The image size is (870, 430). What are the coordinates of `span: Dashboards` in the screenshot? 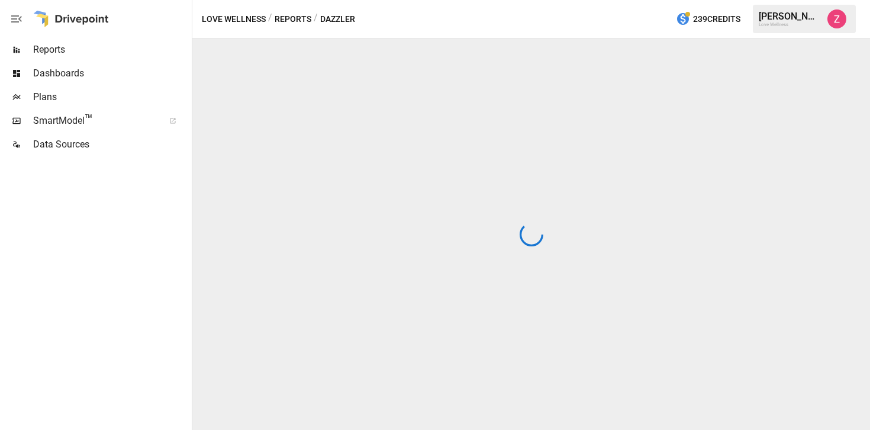 It's located at (111, 73).